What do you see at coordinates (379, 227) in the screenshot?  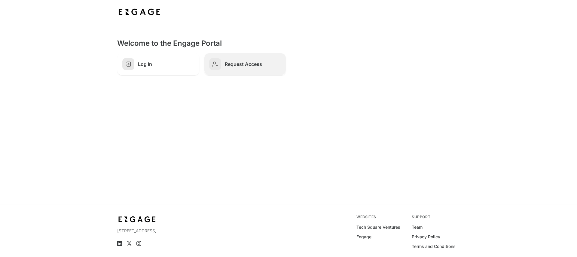 I see `a: Tech Square Ventures` at bounding box center [379, 227].